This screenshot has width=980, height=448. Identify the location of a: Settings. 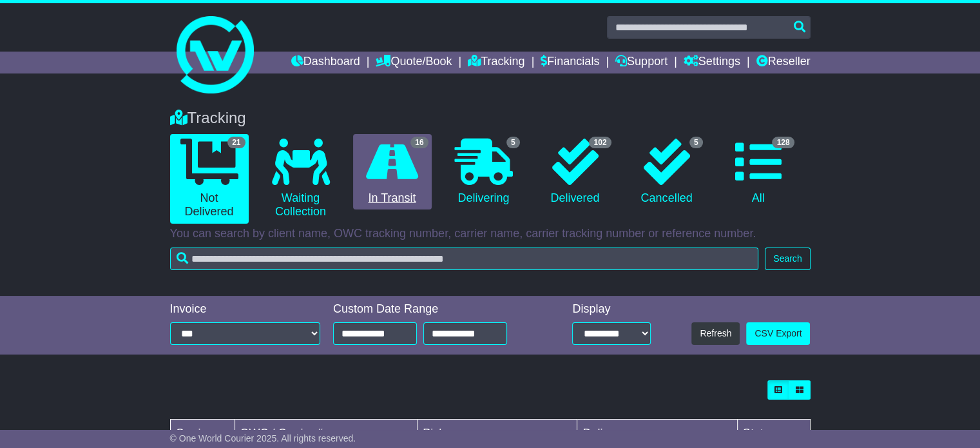
(712, 62).